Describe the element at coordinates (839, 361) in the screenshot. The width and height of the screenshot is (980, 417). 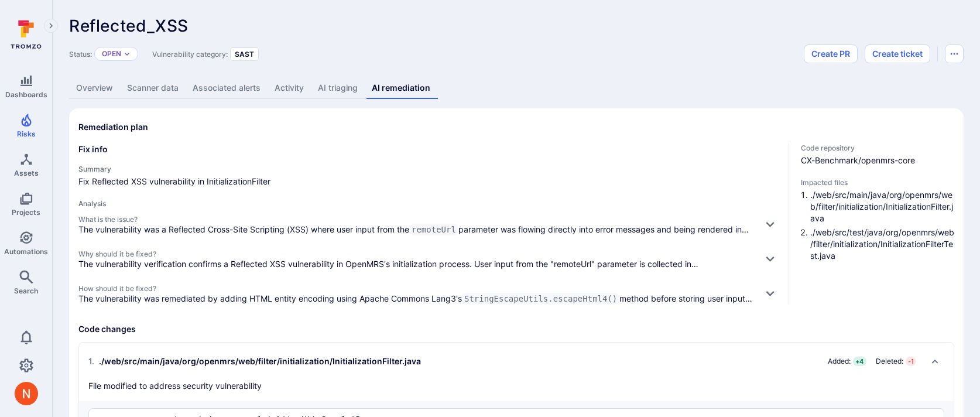
I see `span: Added:` at that location.